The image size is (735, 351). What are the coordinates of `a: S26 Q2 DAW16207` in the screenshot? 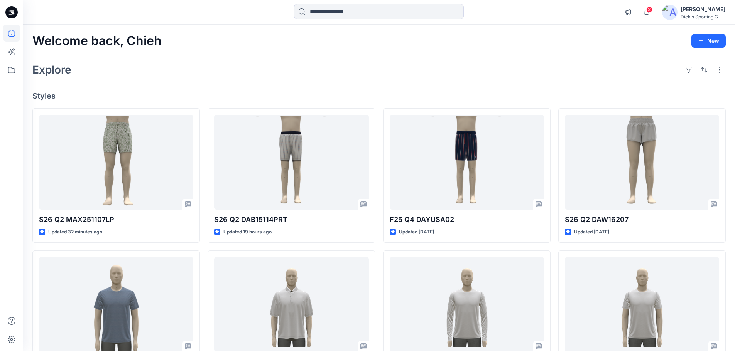 It's located at (642, 162).